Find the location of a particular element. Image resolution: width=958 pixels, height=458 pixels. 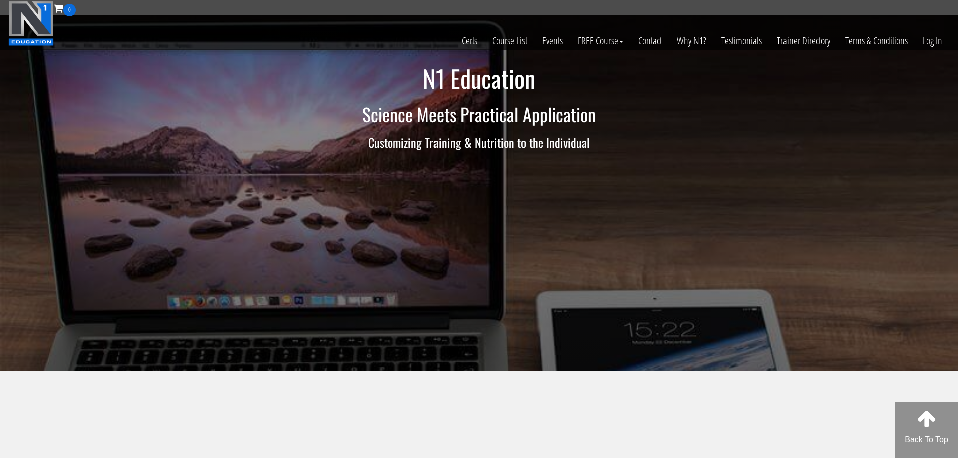

a: Contact is located at coordinates (649, 41).